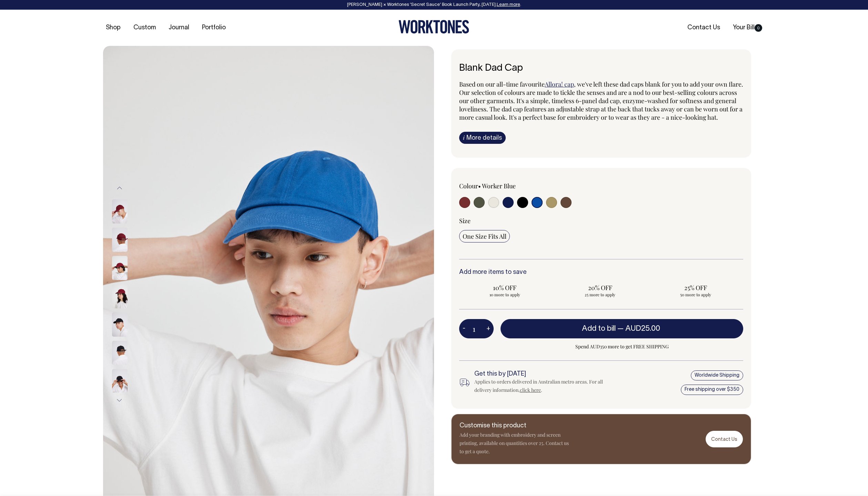 The width and height of the screenshot is (868, 496). I want to click on p: Add your branding with embroidery and screen printing, available on quantities over 25. Contact u..., so click(514, 443).